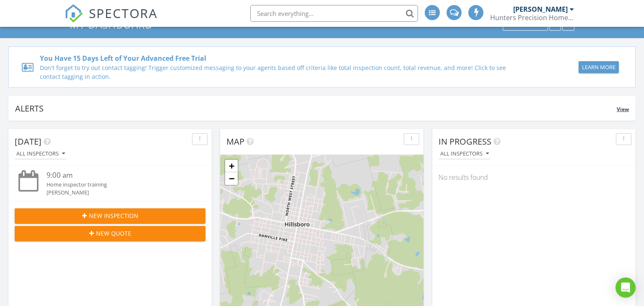 The width and height of the screenshot is (644, 306). What do you see at coordinates (534, 177) in the screenshot?
I see `div: No results found` at bounding box center [534, 177].